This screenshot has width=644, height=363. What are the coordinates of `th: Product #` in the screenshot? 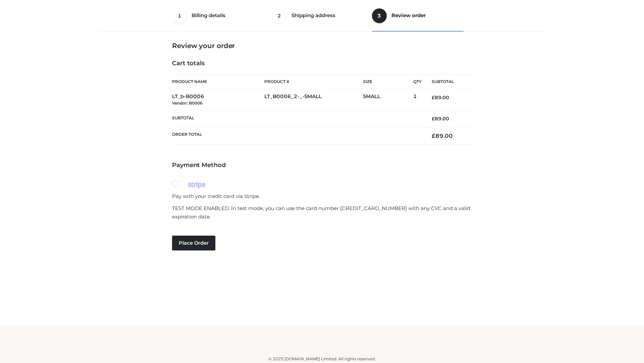 It's located at (313, 81).